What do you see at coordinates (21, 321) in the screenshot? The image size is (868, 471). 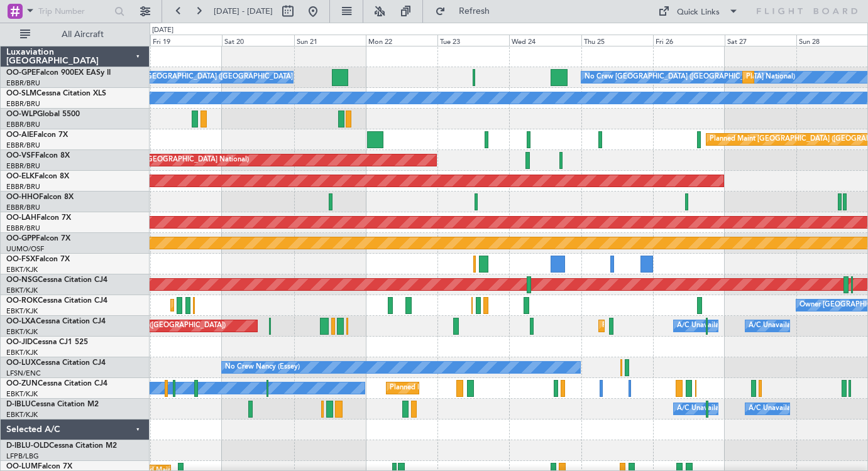 I see `span: OO-LXA` at bounding box center [21, 321].